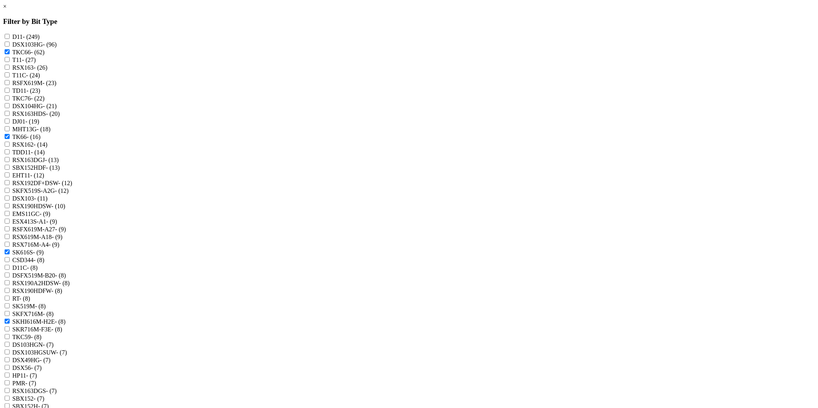 The width and height of the screenshot is (818, 408). What do you see at coordinates (31, 214) in the screenshot?
I see `label: EMS11GC` at bounding box center [31, 214].